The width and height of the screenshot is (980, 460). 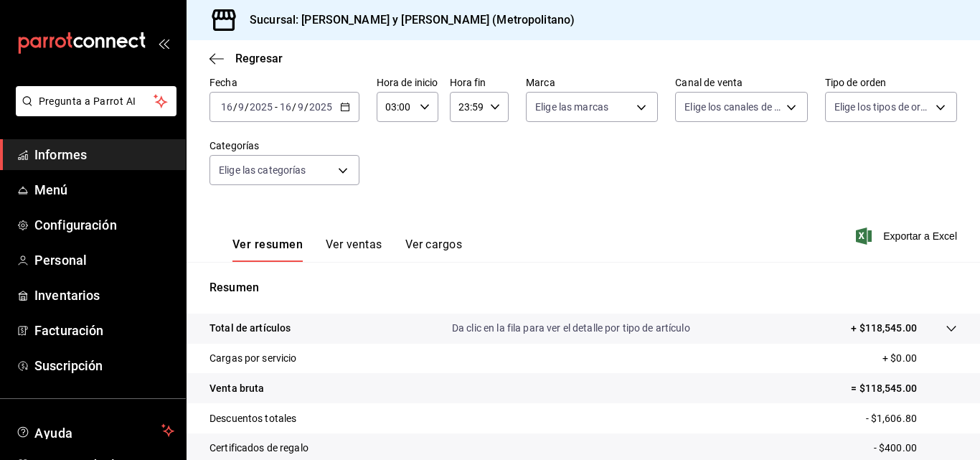 I want to click on font: Elige las categorías, so click(x=263, y=170).